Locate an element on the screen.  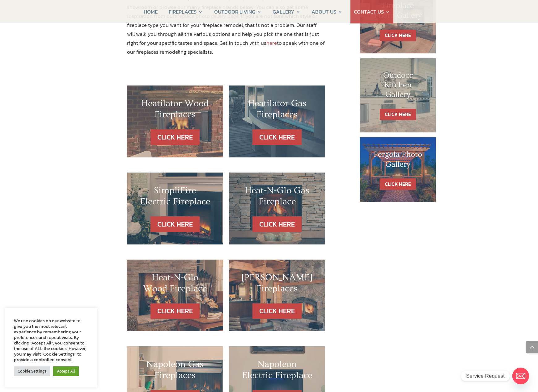
div: We use cookies on our website to give you the most relevant experience by remembering your prefer... is located at coordinates (51, 340).